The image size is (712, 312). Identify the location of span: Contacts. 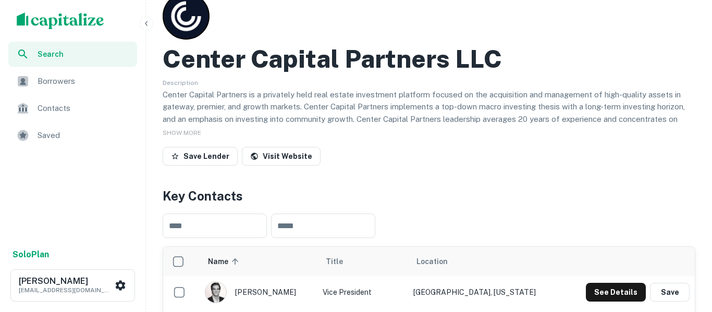
(84, 108).